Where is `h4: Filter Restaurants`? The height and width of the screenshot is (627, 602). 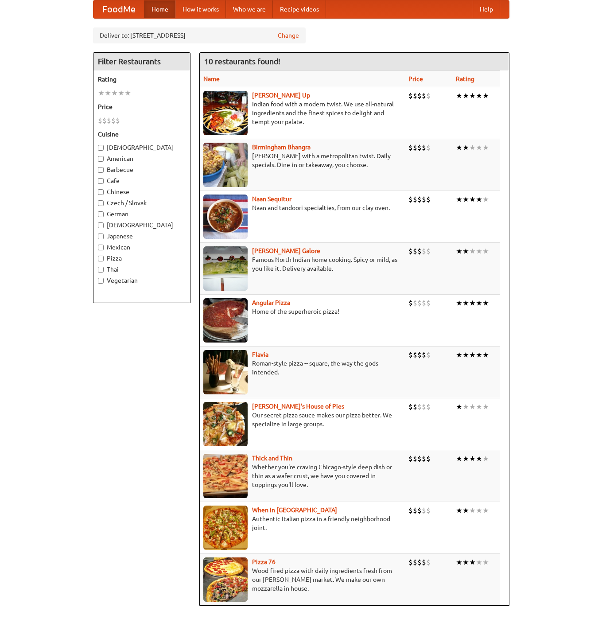
h4: Filter Restaurants is located at coordinates (142, 62).